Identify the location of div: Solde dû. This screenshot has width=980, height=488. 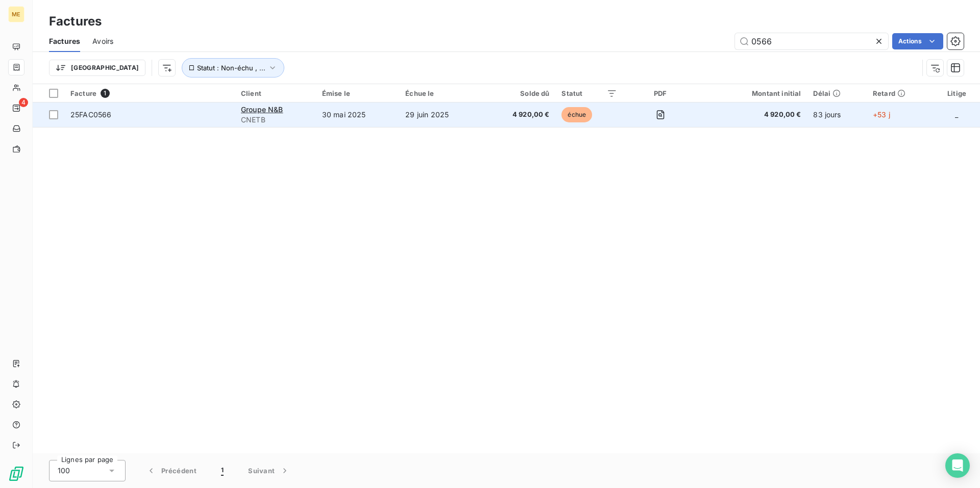
(519, 93).